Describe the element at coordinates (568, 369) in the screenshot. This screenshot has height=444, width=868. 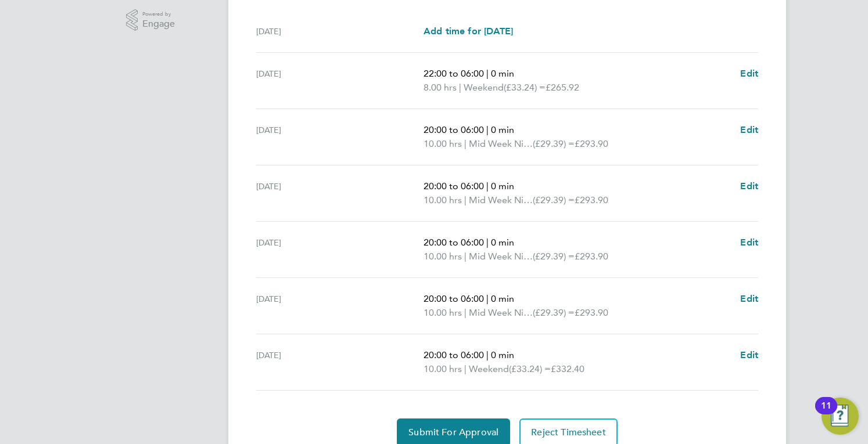
I see `span: £332.40` at that location.